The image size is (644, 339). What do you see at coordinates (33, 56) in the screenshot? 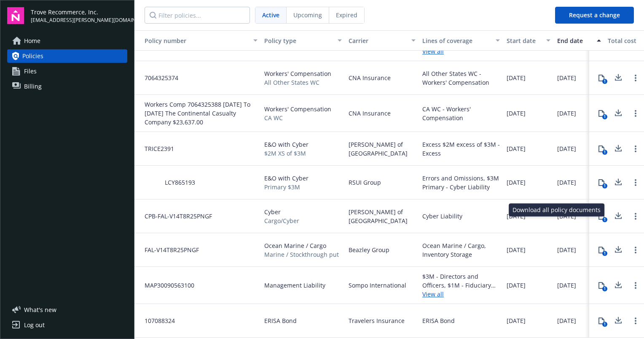
I see `span: Policies` at bounding box center [33, 56].